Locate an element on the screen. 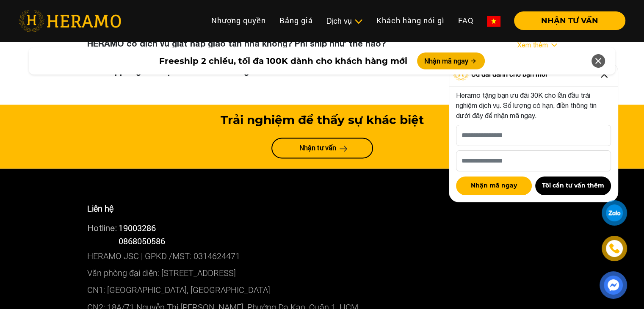 The image size is (644, 309). a: phone-icon is located at coordinates (614, 248).